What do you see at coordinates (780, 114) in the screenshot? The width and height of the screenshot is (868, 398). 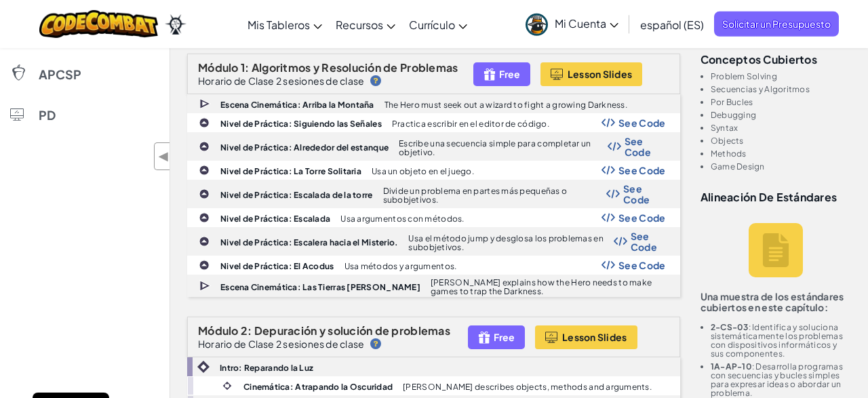 I see `li: Debugging` at bounding box center [780, 114].